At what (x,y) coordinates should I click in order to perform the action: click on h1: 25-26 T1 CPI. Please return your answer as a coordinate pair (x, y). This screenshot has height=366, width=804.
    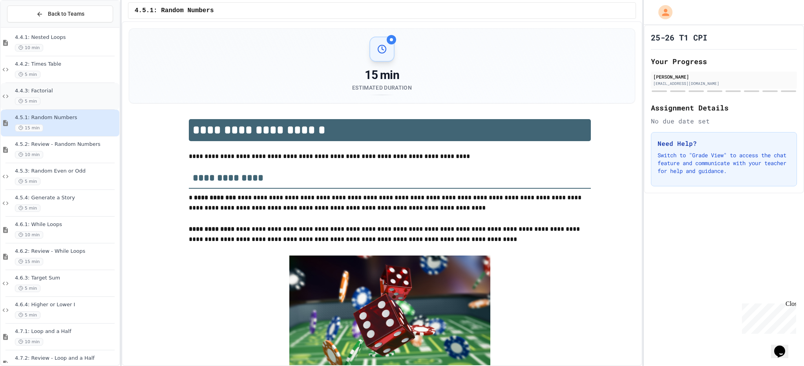
    Looking at the image, I should click on (679, 37).